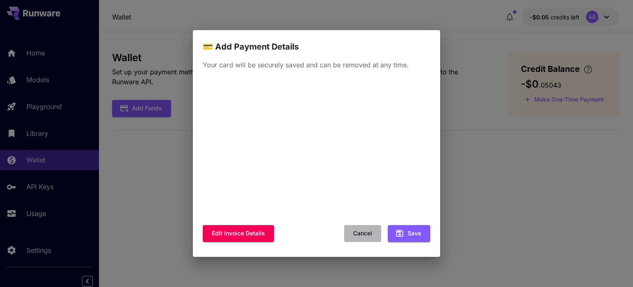 The height and width of the screenshot is (287, 633). Describe the element at coordinates (317, 65) in the screenshot. I see `p: Your card will be securely saved and can be removed at any time.` at that location.